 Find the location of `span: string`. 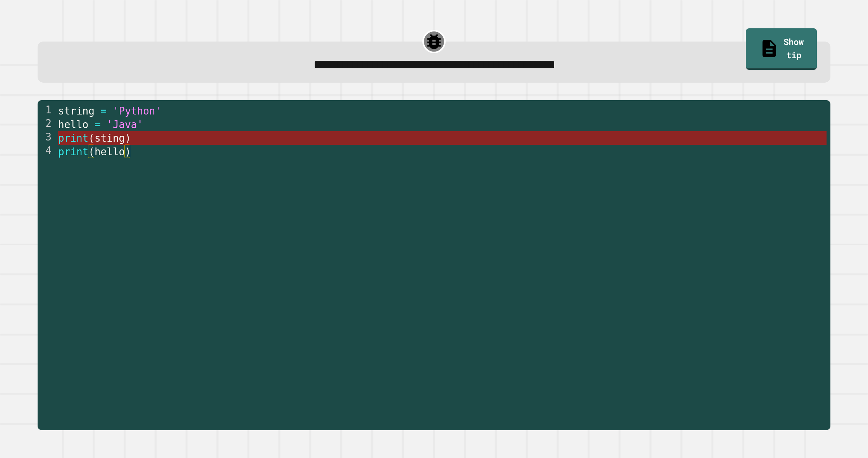

span: string is located at coordinates (76, 111).